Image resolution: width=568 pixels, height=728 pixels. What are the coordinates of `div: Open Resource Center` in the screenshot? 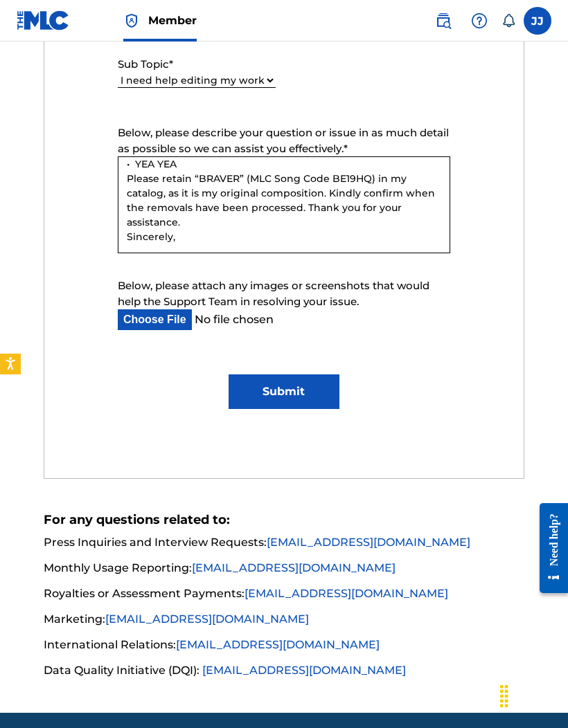 It's located at (25, 56).